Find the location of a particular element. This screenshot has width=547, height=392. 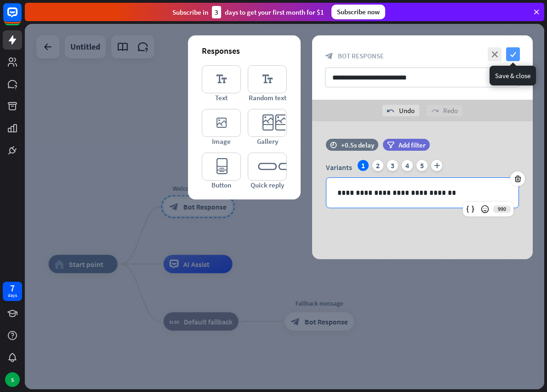

div: Subscribe in days to get your first month for $1 is located at coordinates (248, 12).